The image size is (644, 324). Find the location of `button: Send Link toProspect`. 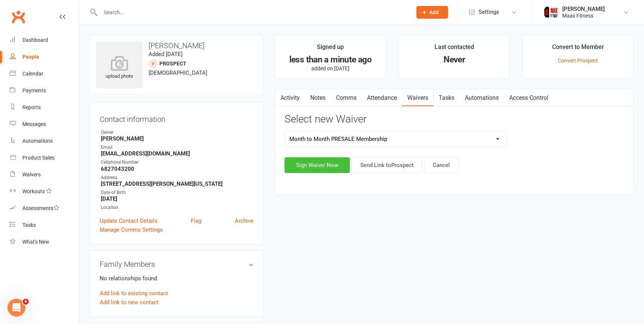

button: Send Link toProspect is located at coordinates (387, 165).